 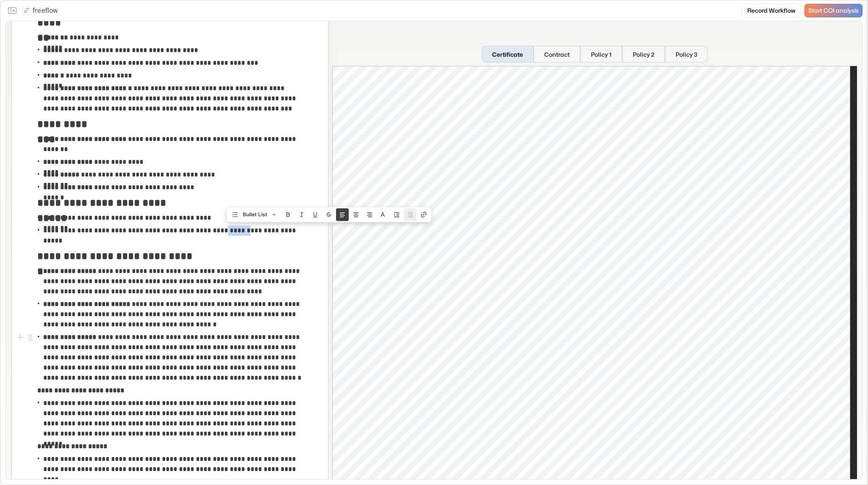 What do you see at coordinates (833, 11) in the screenshot?
I see `a: Start COI analysis` at bounding box center [833, 11].